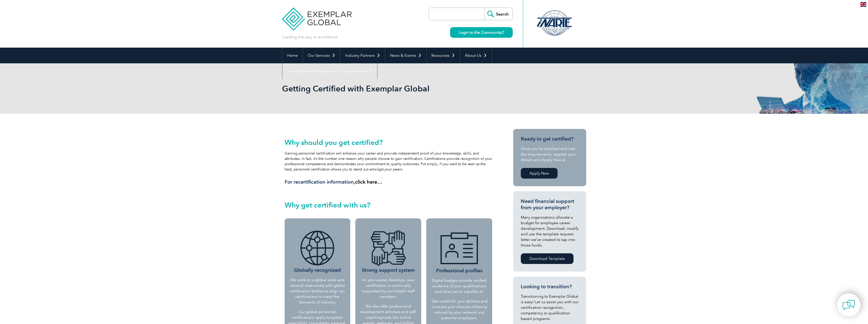  Describe the element at coordinates (329, 71) in the screenshot. I see `a: Find Certified Professional / Training Provider` at that location.